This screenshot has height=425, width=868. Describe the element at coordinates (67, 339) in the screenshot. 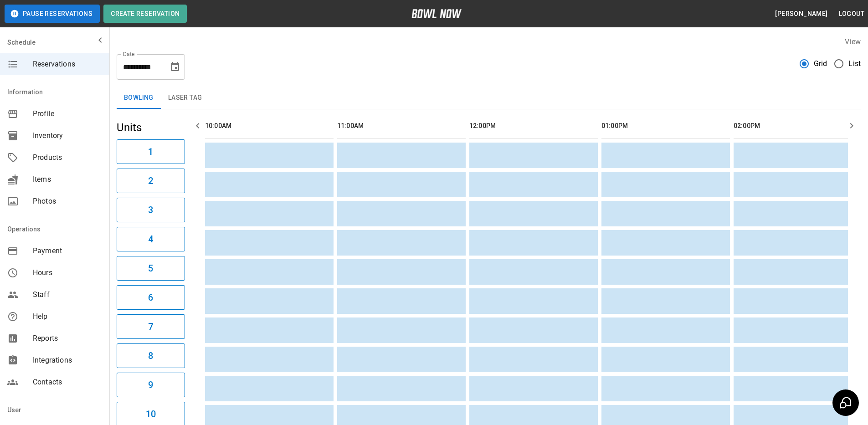

I see `span: Reports` at that location.